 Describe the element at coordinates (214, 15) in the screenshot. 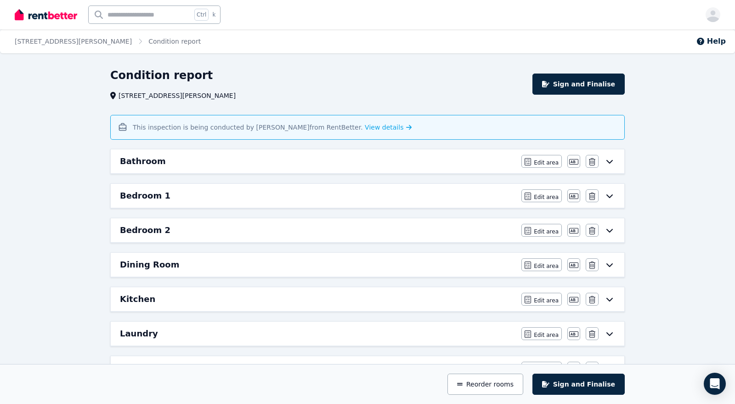

I see `span: k` at that location.